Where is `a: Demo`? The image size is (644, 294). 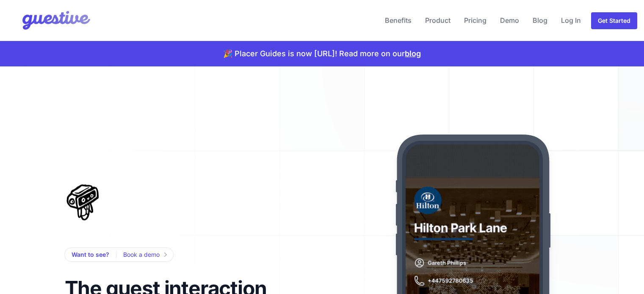 a: Demo is located at coordinates (509, 20).